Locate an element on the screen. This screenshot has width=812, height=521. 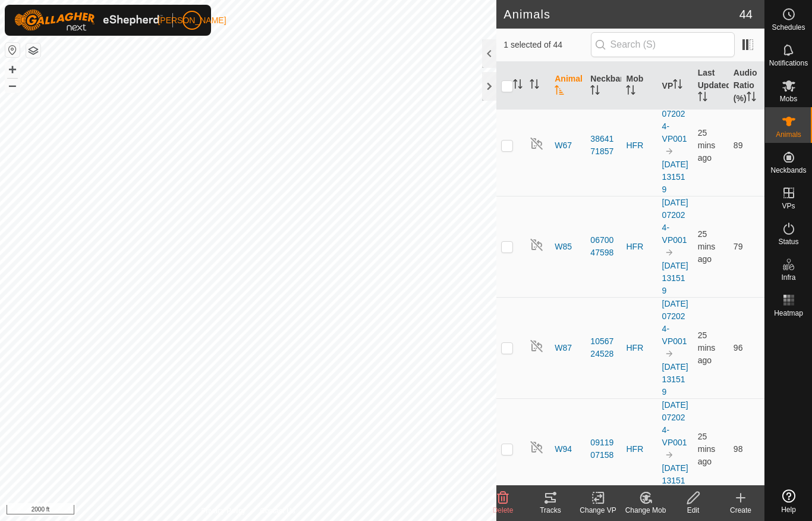
a: Help is located at coordinates (789, 501).